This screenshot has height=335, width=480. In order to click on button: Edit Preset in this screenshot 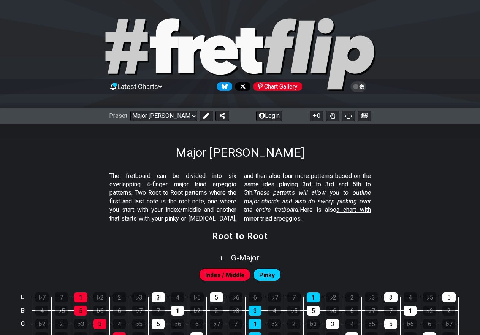, I will do `click(207, 116)`.